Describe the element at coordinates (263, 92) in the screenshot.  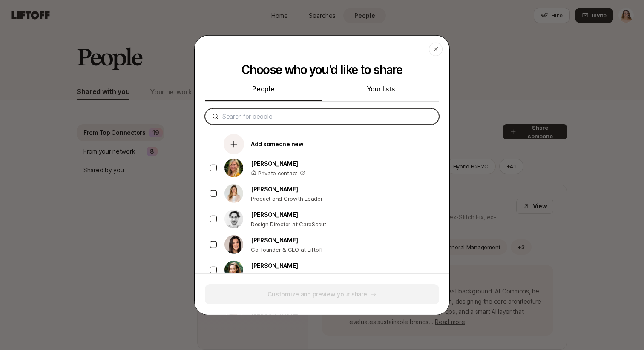
I see `button: People` at that location.